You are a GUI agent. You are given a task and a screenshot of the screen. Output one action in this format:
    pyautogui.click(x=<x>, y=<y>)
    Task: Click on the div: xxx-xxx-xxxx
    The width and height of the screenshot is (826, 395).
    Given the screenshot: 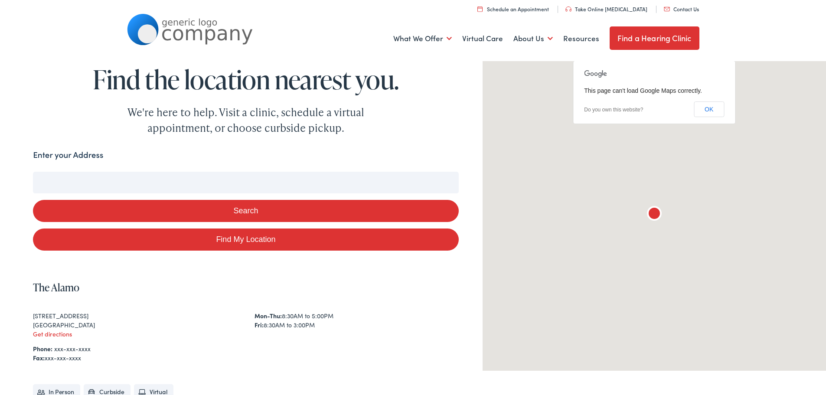 What is the action you would take?
    pyautogui.click(x=245, y=358)
    